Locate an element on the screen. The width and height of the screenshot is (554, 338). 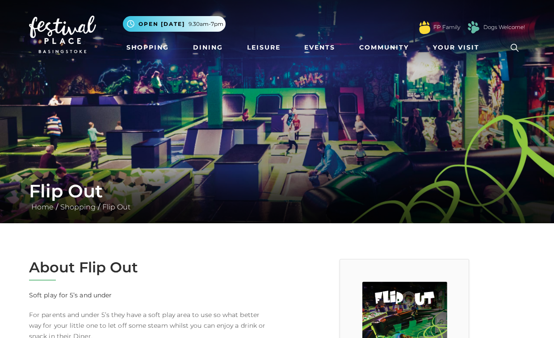
a: Home is located at coordinates (42, 207).